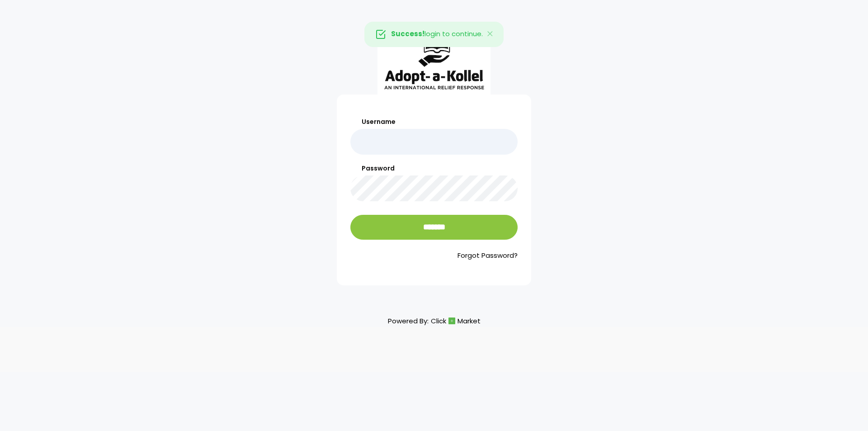 The width and height of the screenshot is (868, 431). Describe the element at coordinates (434, 320) in the screenshot. I see `p: Powered By:` at that location.